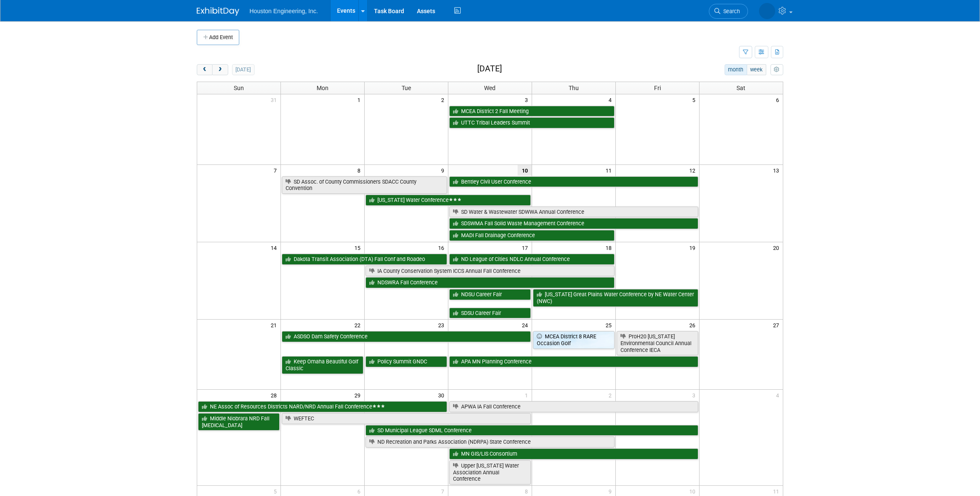 This screenshot has width=980, height=496. What do you see at coordinates (779, 100) in the screenshot?
I see `span: 6` at bounding box center [779, 100].